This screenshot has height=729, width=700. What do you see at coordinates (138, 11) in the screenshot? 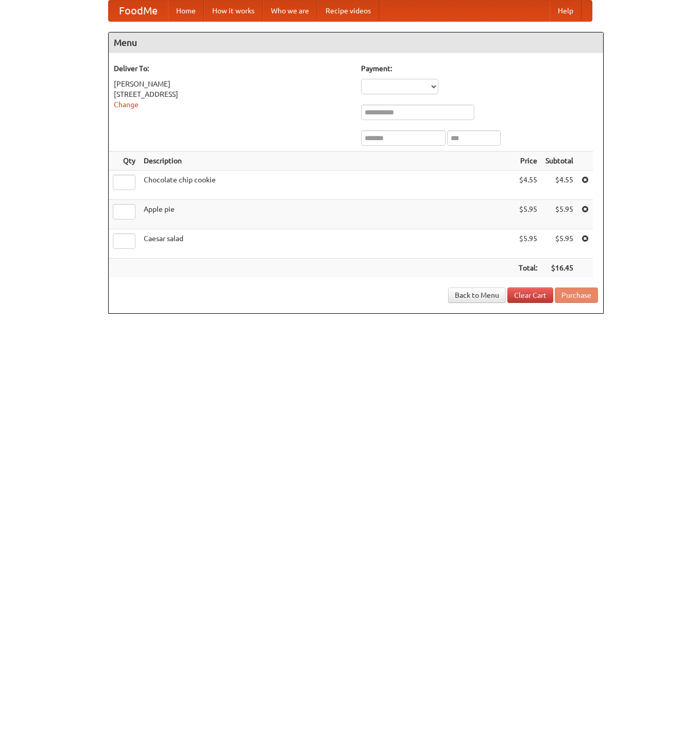
I see `a: FoodMe` at bounding box center [138, 11].